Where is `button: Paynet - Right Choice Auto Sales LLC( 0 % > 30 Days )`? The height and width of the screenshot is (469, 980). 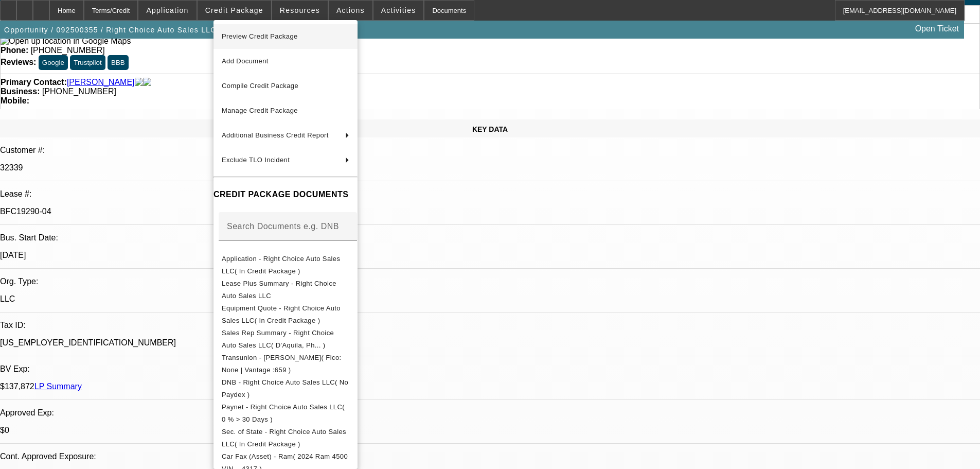
button: Paynet - Right Choice Auto Sales LLC( 0 % > 30 Days ) is located at coordinates (286, 413).